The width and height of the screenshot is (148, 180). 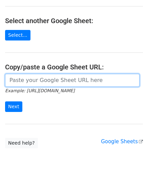 What do you see at coordinates (72, 80) in the screenshot?
I see `input: Paste your Google Sheet URL here` at bounding box center [72, 80].